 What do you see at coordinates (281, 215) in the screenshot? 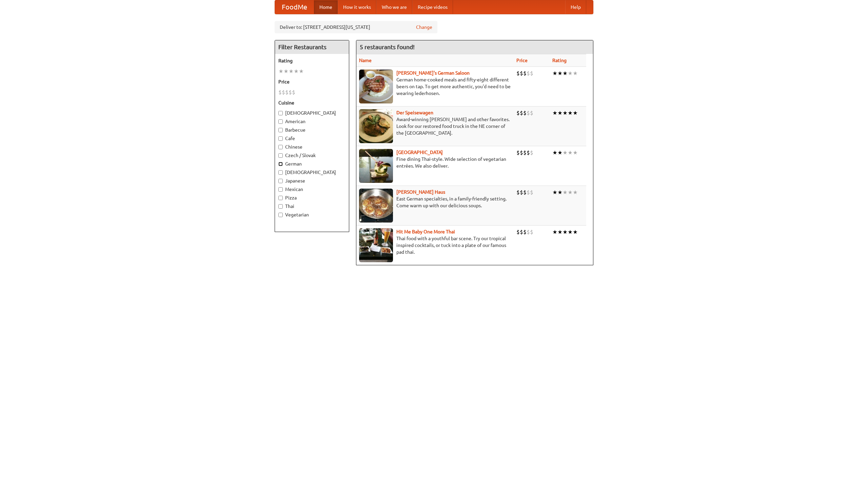
I see `input: Vegetarian` at bounding box center [281, 215].